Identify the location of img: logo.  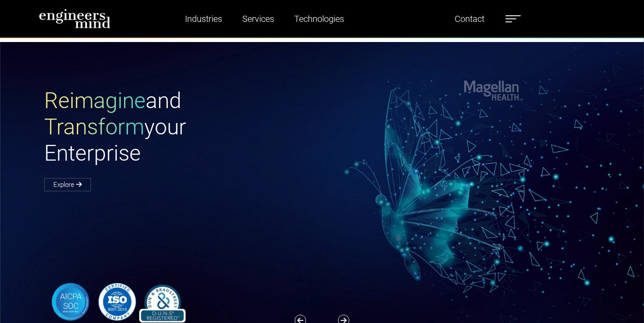
(75, 18).